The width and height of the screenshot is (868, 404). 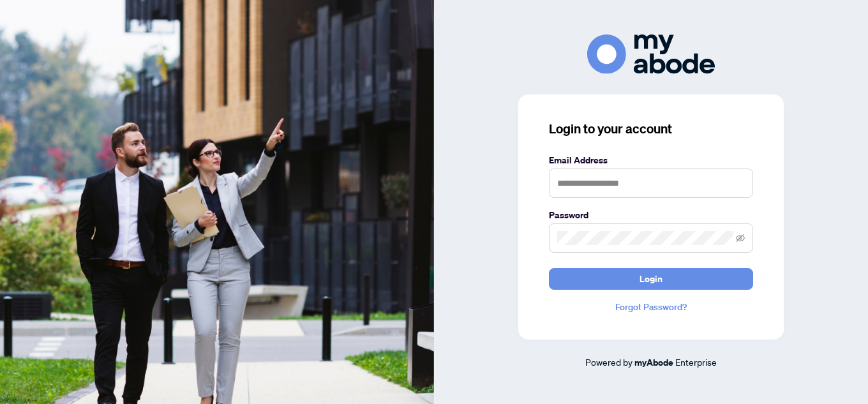 I want to click on img: ma-logo, so click(x=651, y=53).